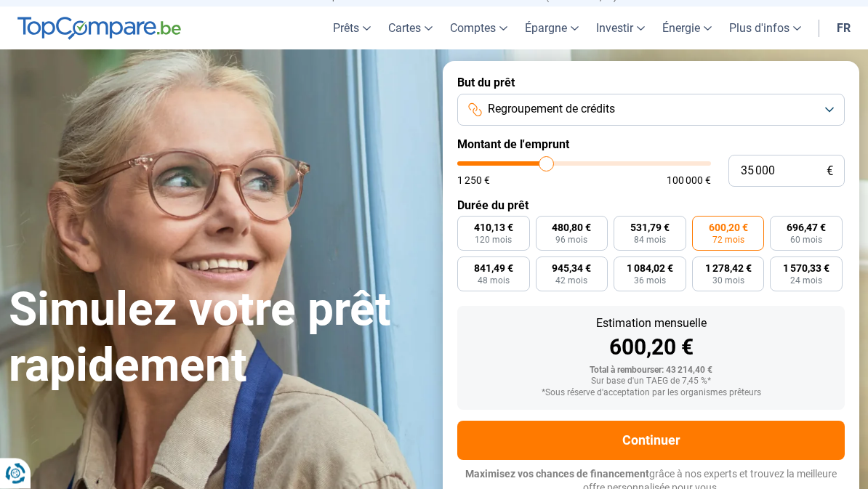 Image resolution: width=868 pixels, height=489 pixels. What do you see at coordinates (571, 240) in the screenshot?
I see `span: 96 mois` at bounding box center [571, 240].